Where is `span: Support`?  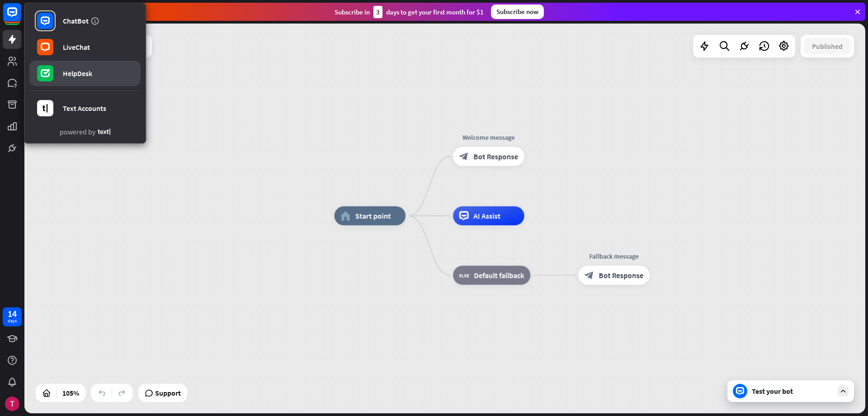 span: Support is located at coordinates (168, 393).